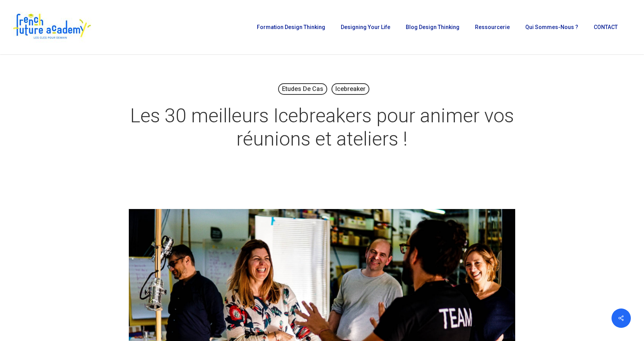 Image resolution: width=644 pixels, height=341 pixels. What do you see at coordinates (605, 27) in the screenshot?
I see `span: CONTACT` at bounding box center [605, 27].